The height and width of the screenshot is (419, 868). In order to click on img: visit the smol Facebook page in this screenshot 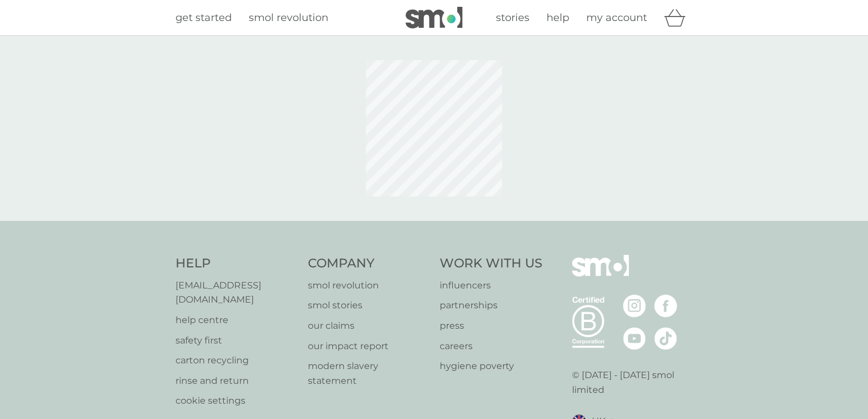, I will do `click(666, 306)`.